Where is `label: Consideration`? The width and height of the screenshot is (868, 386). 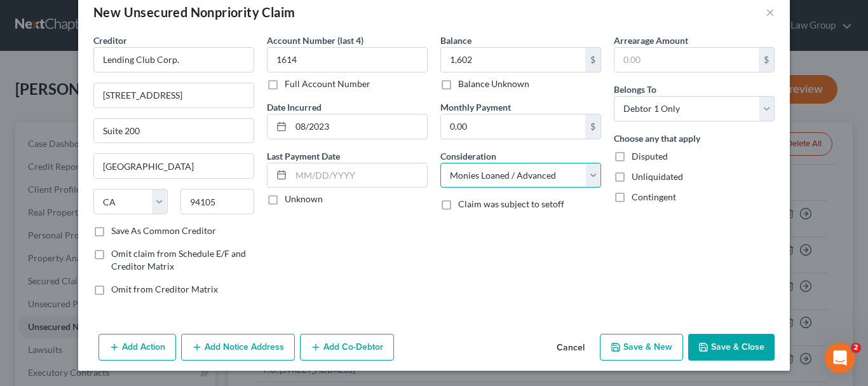 label: Consideration is located at coordinates (469, 156).